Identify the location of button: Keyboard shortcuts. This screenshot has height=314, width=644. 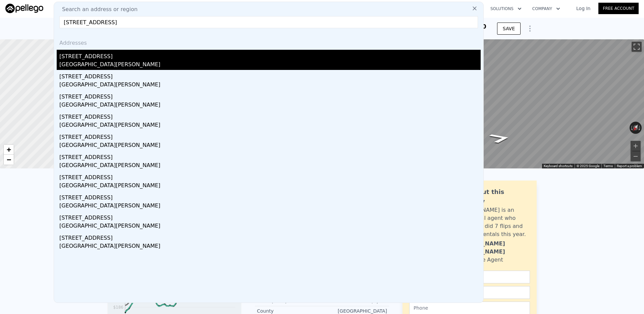
(558, 166).